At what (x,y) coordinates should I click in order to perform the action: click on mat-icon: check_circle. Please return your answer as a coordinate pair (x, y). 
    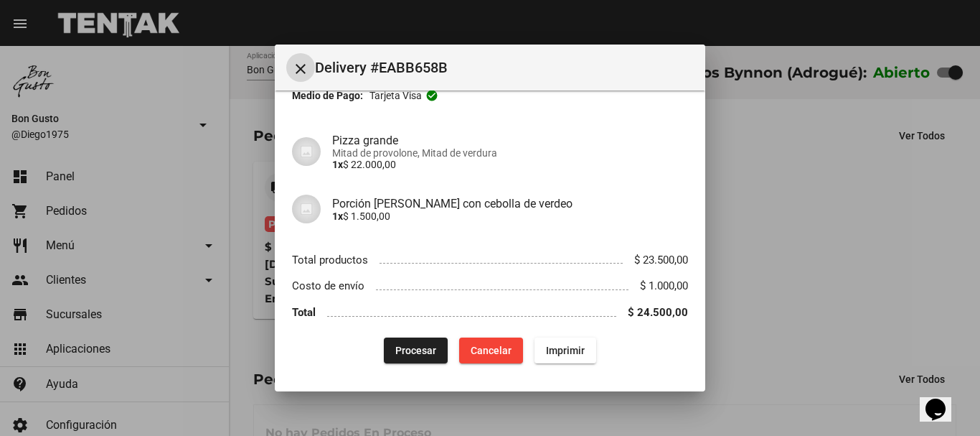
    Looking at the image, I should click on (432, 95).